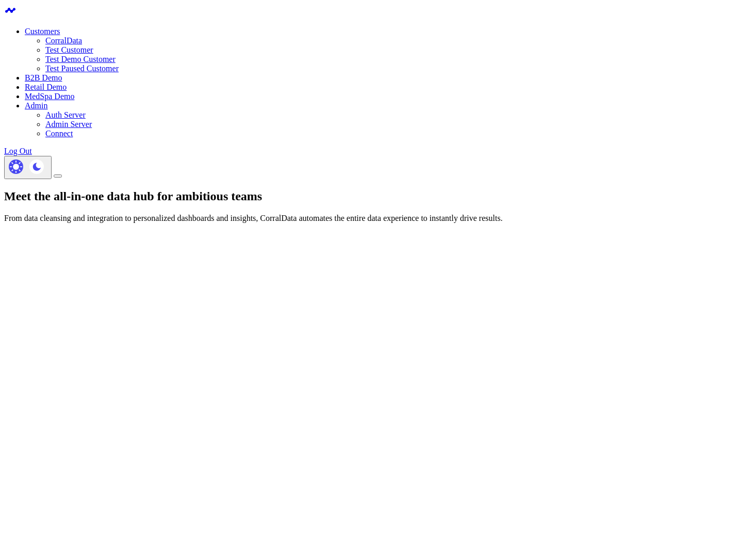  What do you see at coordinates (44, 78) in the screenshot?
I see `a: B2B Demo` at bounding box center [44, 78].